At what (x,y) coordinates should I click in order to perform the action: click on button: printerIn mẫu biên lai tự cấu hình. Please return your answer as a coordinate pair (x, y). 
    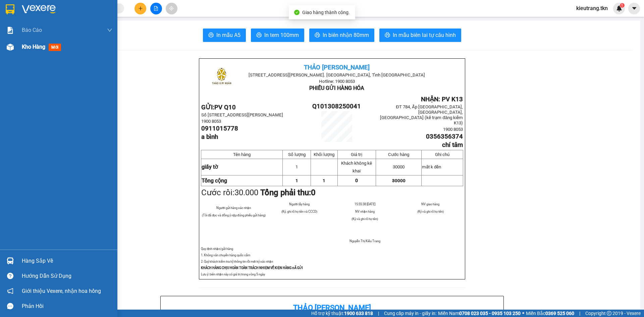
    Looking at the image, I should click on (420, 35).